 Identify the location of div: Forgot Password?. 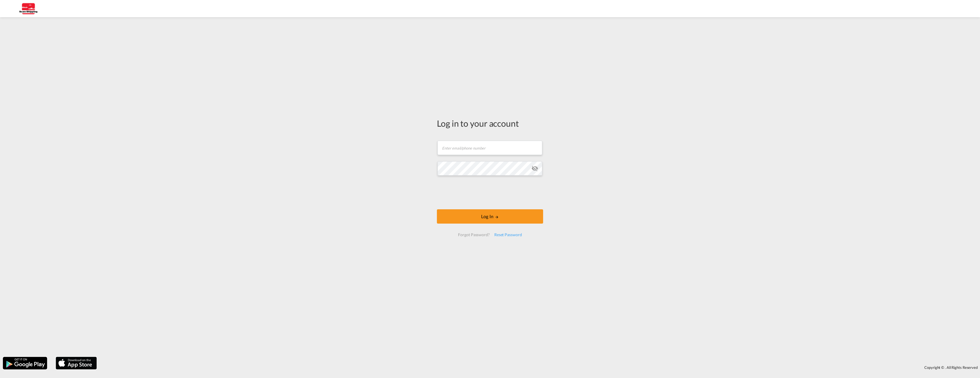
(474, 235).